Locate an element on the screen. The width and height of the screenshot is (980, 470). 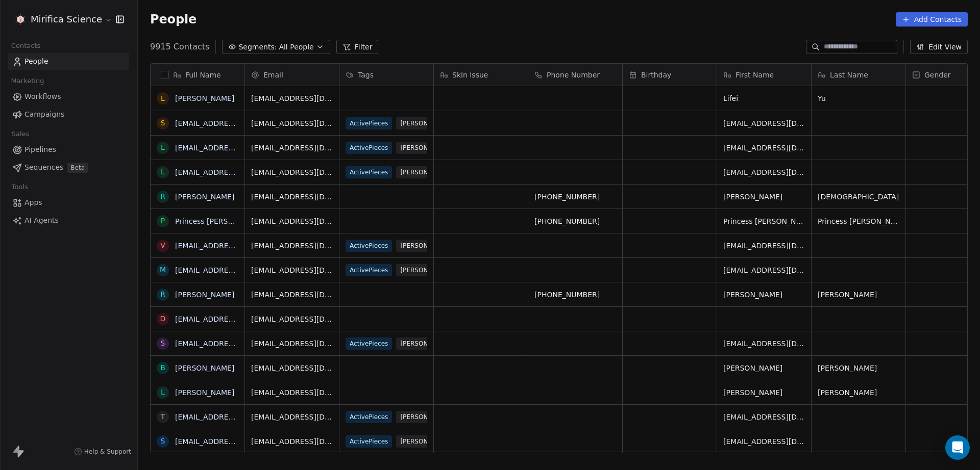
a: People is located at coordinates (68, 61).